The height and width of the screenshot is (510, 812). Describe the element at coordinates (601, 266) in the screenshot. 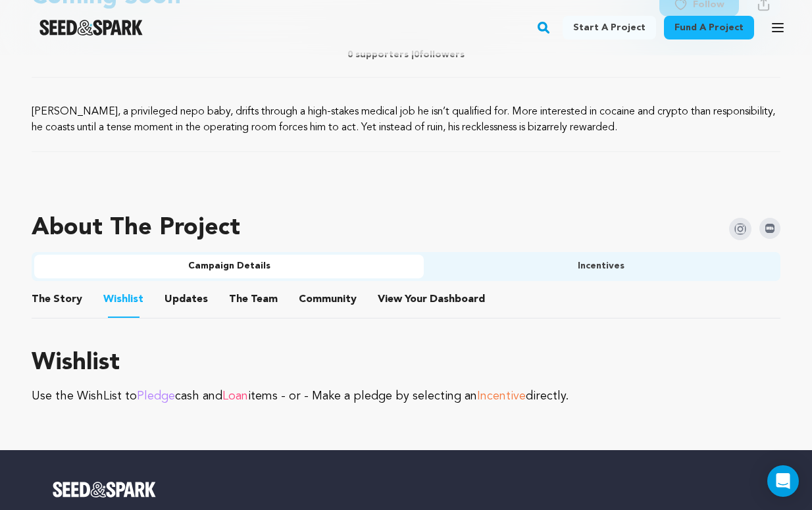

I see `button: Incentives` at that location.